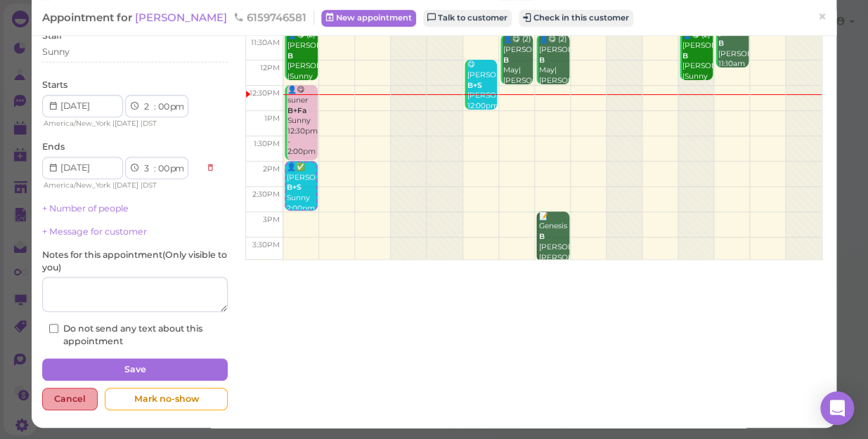  What do you see at coordinates (70, 399) in the screenshot?
I see `div: Cancel` at bounding box center [70, 399].